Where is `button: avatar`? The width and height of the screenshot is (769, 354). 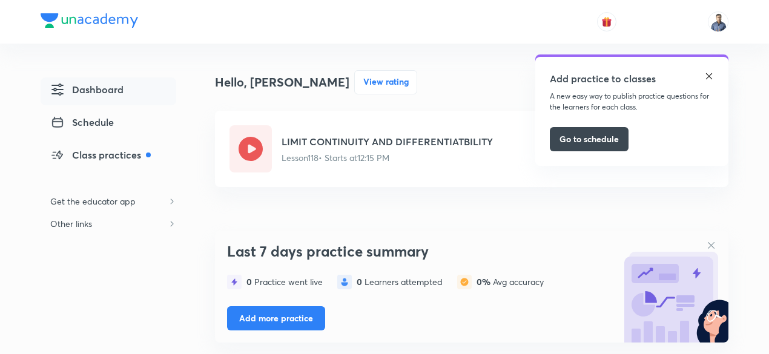
button: avatar is located at coordinates (607, 22).